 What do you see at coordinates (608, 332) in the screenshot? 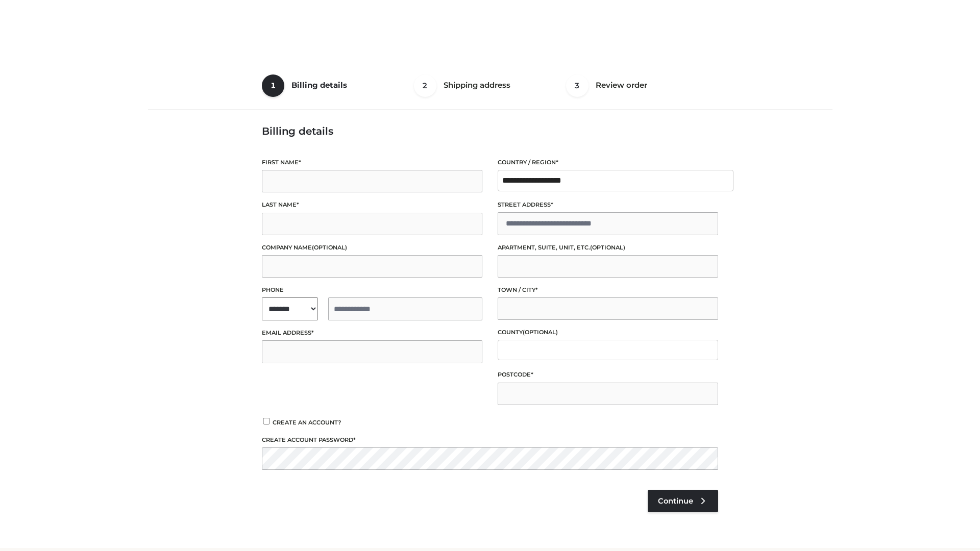
I see `label: County` at bounding box center [608, 332].